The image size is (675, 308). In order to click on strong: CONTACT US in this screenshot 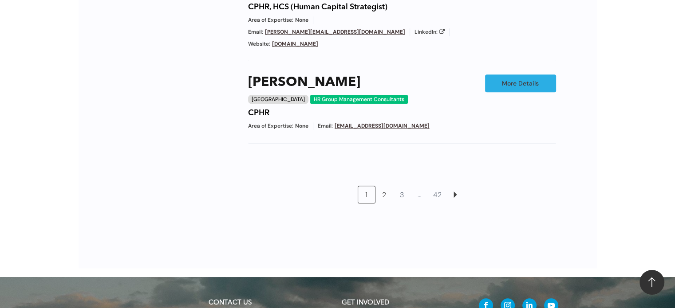, I will do `click(230, 303)`.